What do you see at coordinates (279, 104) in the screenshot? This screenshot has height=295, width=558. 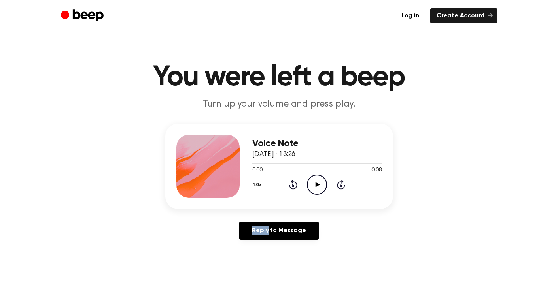 I see `p: Turn up your volume and press play.` at bounding box center [279, 104].